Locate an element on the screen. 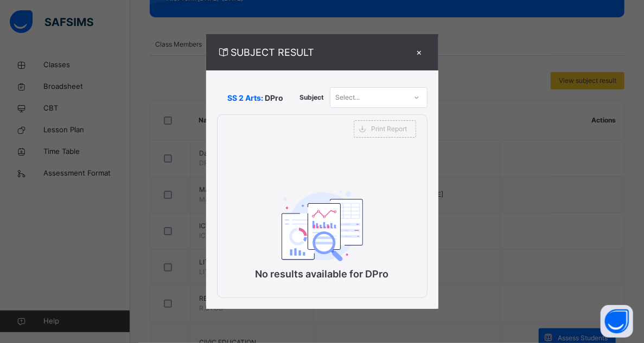 The height and width of the screenshot is (343, 644). span: Print Report is located at coordinates (390, 129).